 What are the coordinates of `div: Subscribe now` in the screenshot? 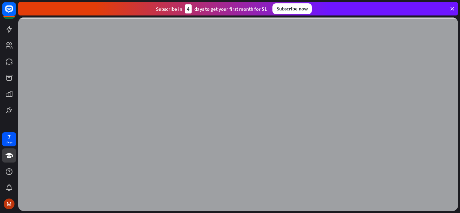 It's located at (292, 9).